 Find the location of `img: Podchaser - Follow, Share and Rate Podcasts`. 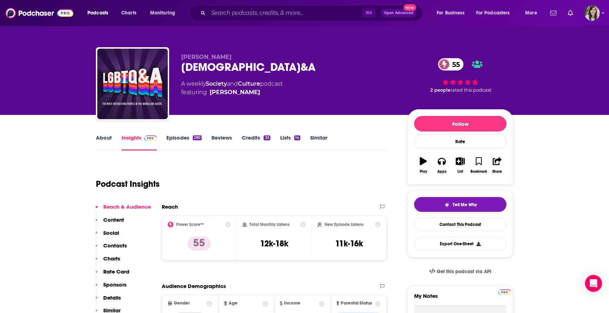

img: Podchaser - Follow, Share and Rate Podcasts is located at coordinates (39, 13).